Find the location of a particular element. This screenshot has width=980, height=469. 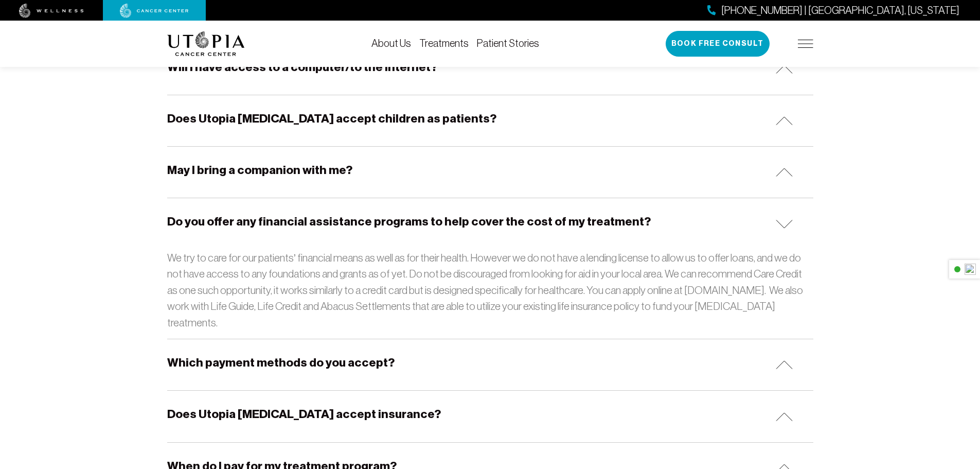

img: icon-hamburger is located at coordinates (805, 44).